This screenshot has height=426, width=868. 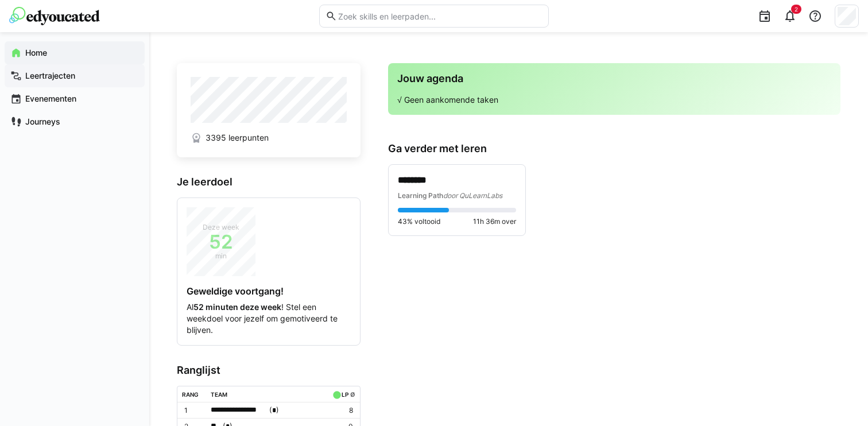 What do you see at coordinates (218, 394) in the screenshot?
I see `div: Team` at bounding box center [218, 394].